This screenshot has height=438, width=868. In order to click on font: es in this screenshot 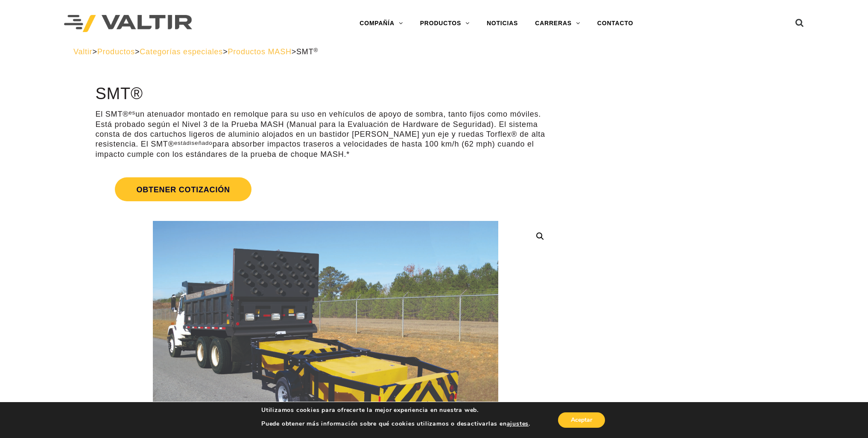, I will do `click(132, 112)`.